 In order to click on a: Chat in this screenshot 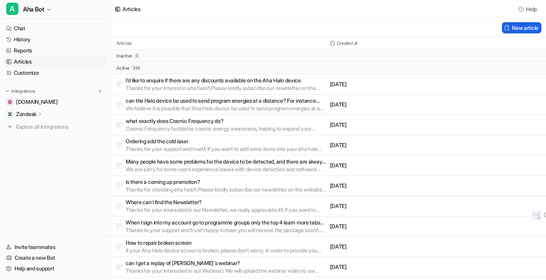, I will do `click(55, 28)`.